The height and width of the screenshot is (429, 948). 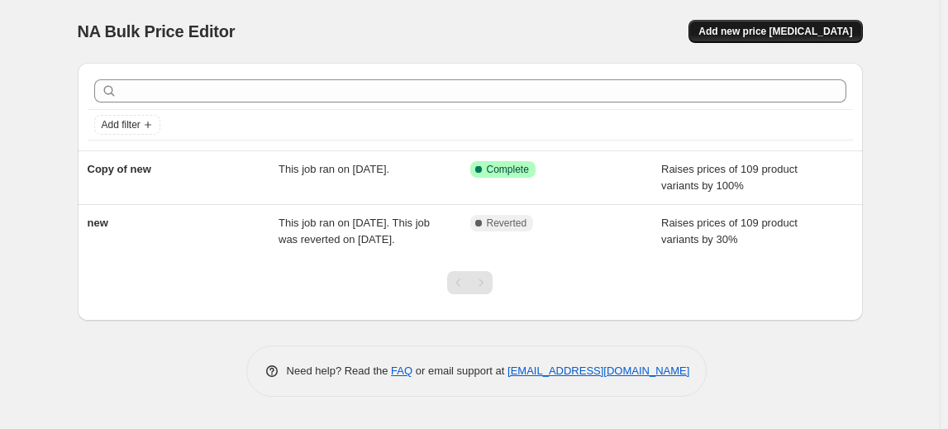 What do you see at coordinates (507, 223) in the screenshot?
I see `span: Reverted` at bounding box center [507, 223].